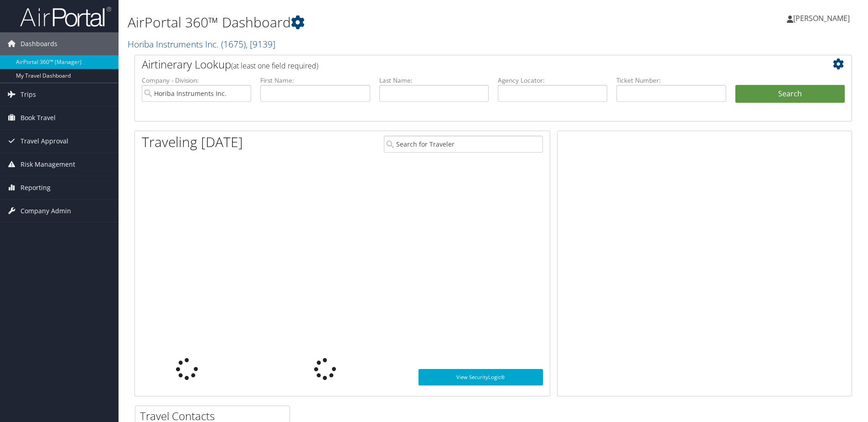 This screenshot has height=422, width=868. Describe the element at coordinates (434, 81) in the screenshot. I see `label: Last Name:` at that location.